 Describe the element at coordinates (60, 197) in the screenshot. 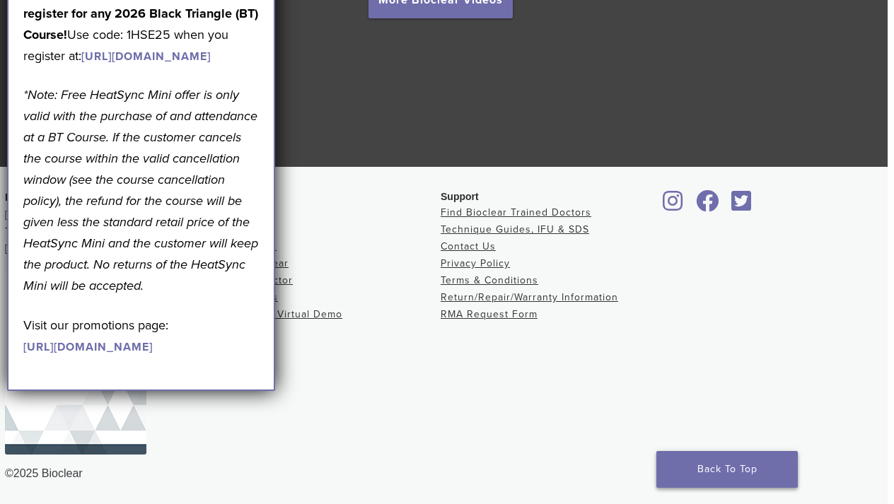

I see `strong: Bioclear Matrix Systems` at that location.